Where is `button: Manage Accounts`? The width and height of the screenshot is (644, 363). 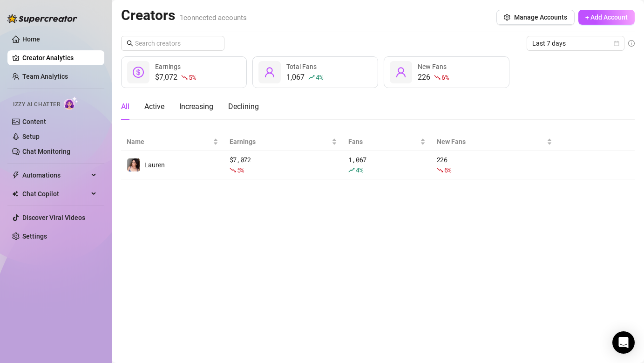
button: Manage Accounts is located at coordinates (536, 17).